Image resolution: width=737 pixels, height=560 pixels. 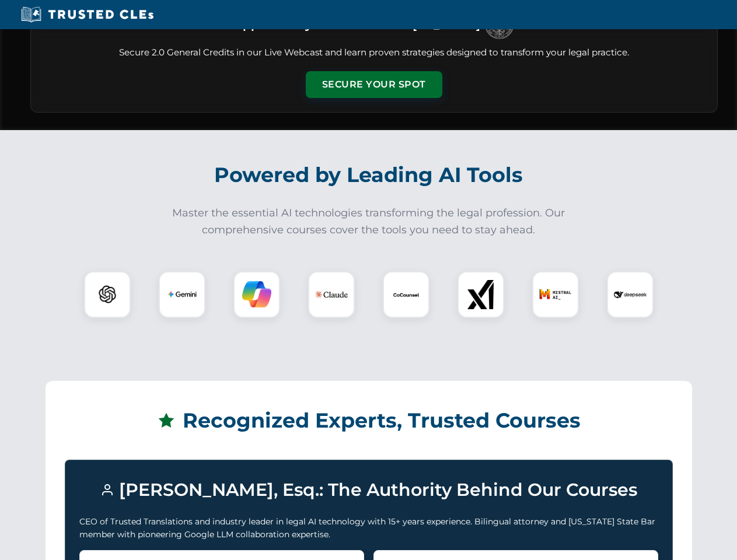 I want to click on img: Mistral AI Logo, so click(x=555, y=295).